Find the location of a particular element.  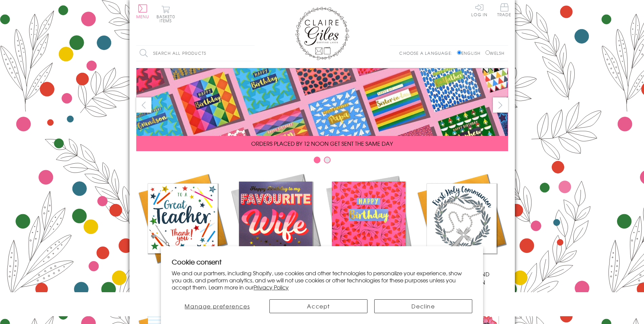

a: Birthdays is located at coordinates (368, 225).